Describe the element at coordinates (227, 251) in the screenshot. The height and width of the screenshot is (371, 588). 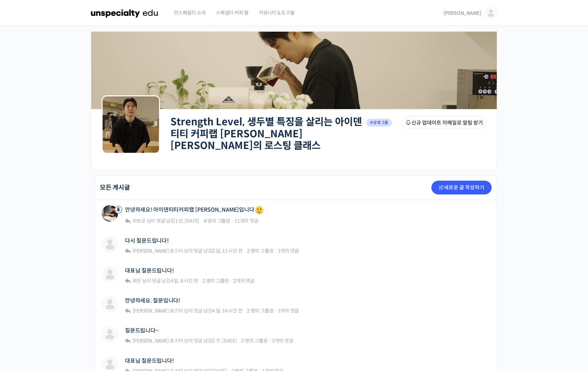
I see `a: 2 일, 11 시간 전` at that location.